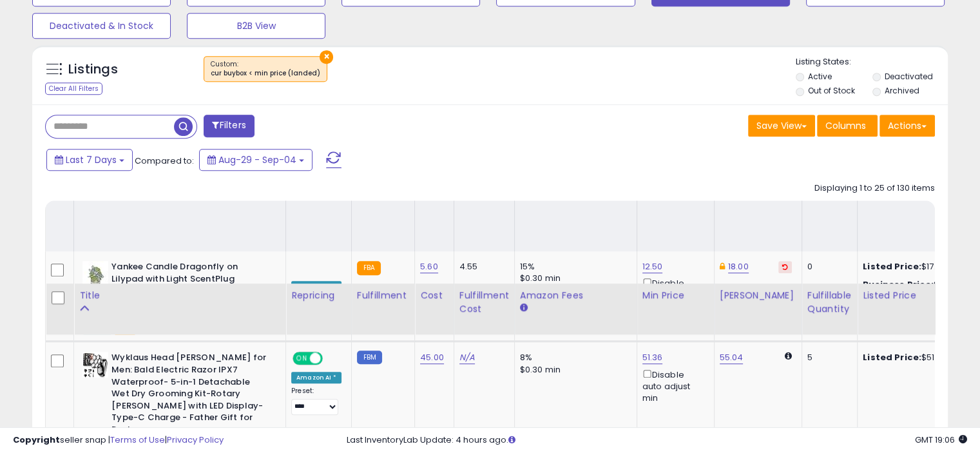  Describe the element at coordinates (189, 280) in the screenshot. I see `b: Yankee Candle Dragonfly on Lilypad with Light ScentPlug Diffuser` at that location.